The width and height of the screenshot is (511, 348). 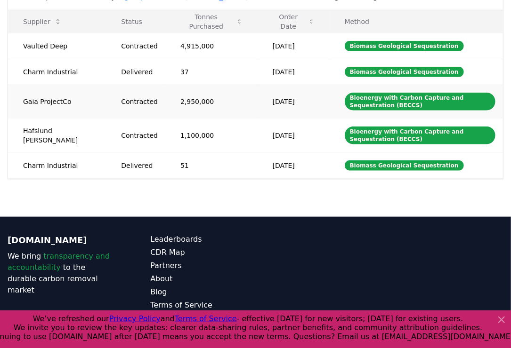 What do you see at coordinates (202, 266) in the screenshot?
I see `a: Partners` at bounding box center [202, 266].